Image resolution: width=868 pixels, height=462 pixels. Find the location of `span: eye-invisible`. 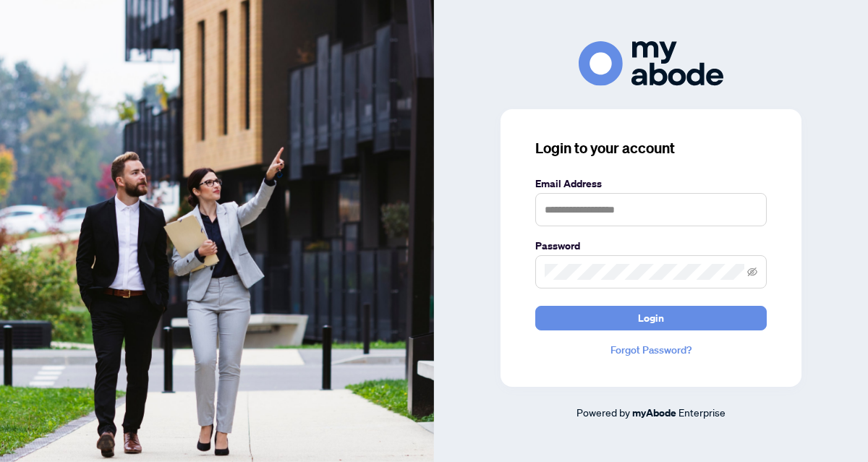

span: eye-invisible is located at coordinates (752, 272).